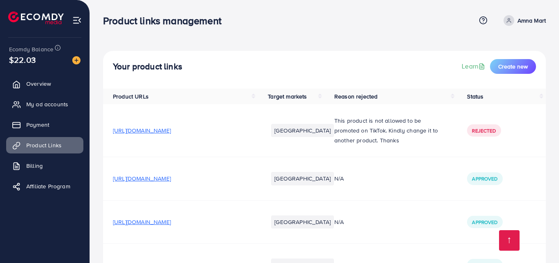 The height and width of the screenshot is (263, 559). Describe the element at coordinates (475, 96) in the screenshot. I see `span: Status` at that location.